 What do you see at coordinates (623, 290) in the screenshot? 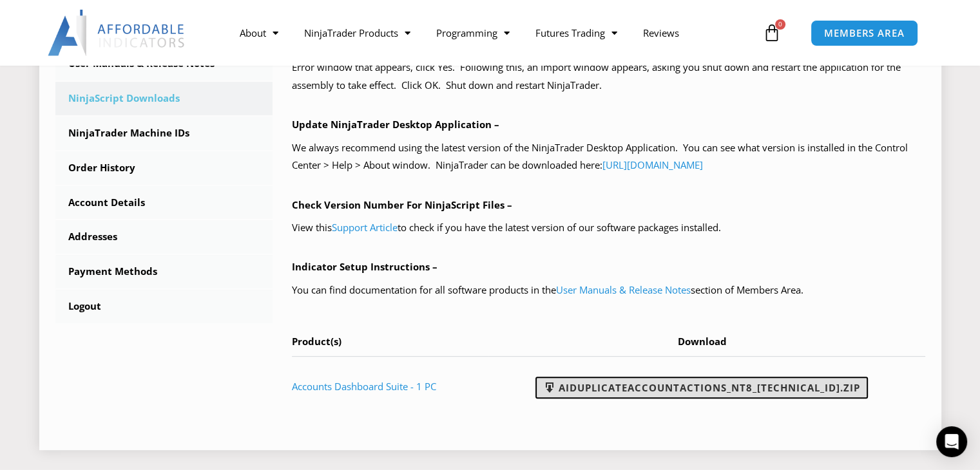
I see `a: User Manuals & Release Notes` at bounding box center [623, 290].